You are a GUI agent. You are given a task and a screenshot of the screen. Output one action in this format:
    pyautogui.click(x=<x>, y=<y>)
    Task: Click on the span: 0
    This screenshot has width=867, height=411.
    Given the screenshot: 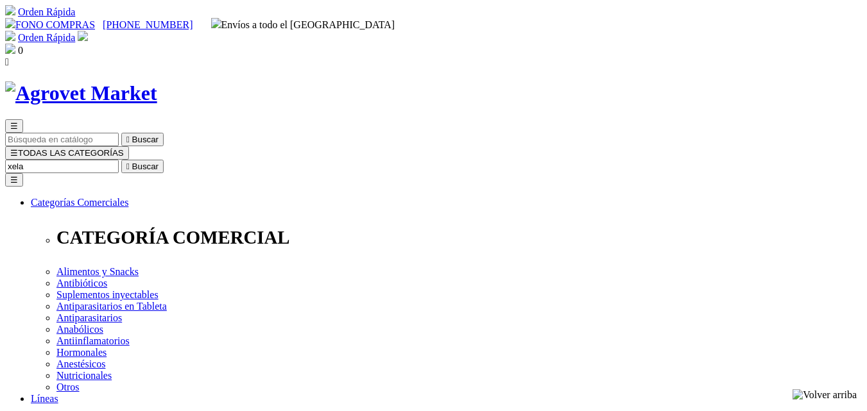 What is the action you would take?
    pyautogui.click(x=21, y=50)
    